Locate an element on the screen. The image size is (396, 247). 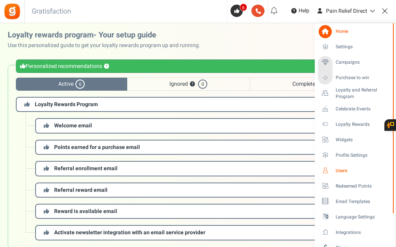
span: Loyalty and Referral Program is located at coordinates (364, 94).